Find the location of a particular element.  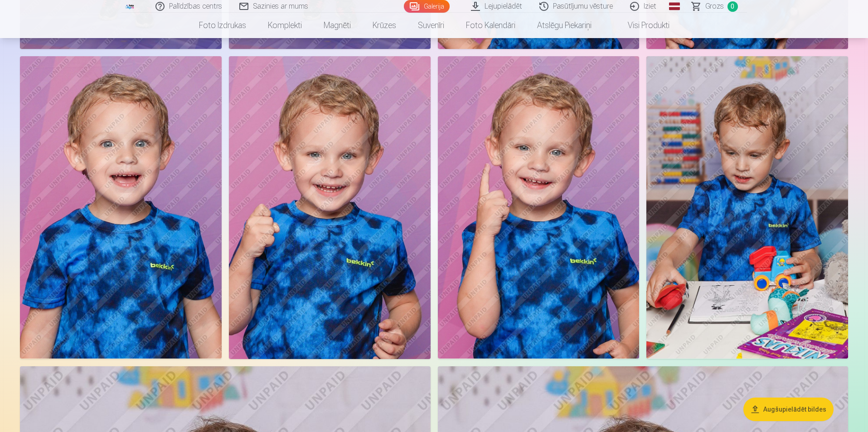

a: Komplekti is located at coordinates (285, 25).